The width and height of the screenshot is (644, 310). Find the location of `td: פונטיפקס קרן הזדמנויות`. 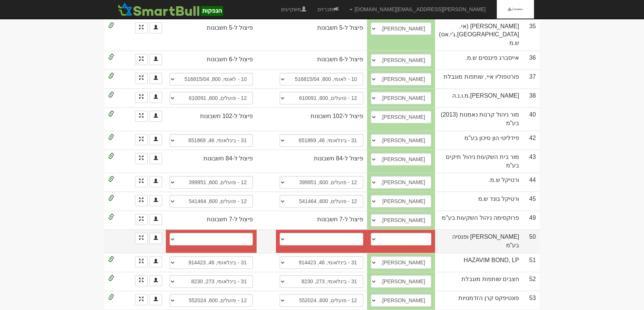

td: פונטיפקס קרן הזדמנויות is located at coordinates (479, 300).